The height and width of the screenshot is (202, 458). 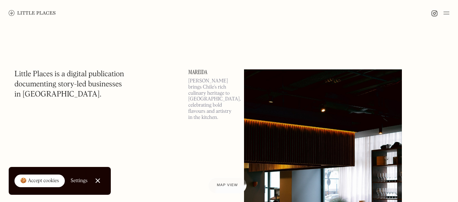 I want to click on a: 🍪 Accept cookies, so click(x=39, y=181).